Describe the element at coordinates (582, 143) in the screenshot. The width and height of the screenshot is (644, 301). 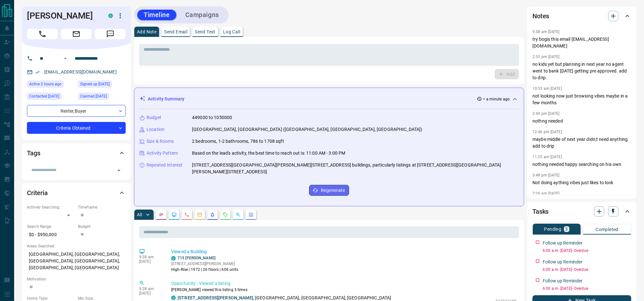
I see `p: maybe middle of next year didn;t need anything add to drip` at that location.